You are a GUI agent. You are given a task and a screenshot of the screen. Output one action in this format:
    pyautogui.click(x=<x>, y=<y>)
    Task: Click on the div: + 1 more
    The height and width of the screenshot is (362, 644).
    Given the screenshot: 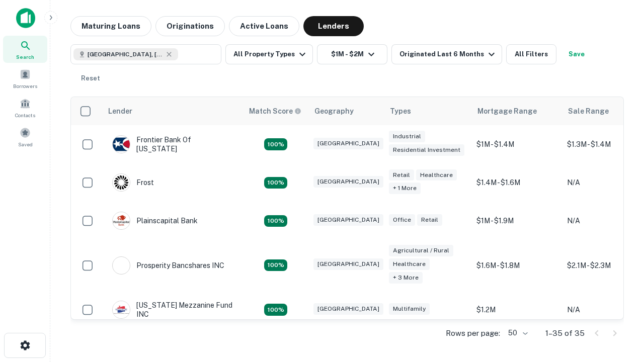 What is the action you would take?
    pyautogui.click(x=404, y=188)
    